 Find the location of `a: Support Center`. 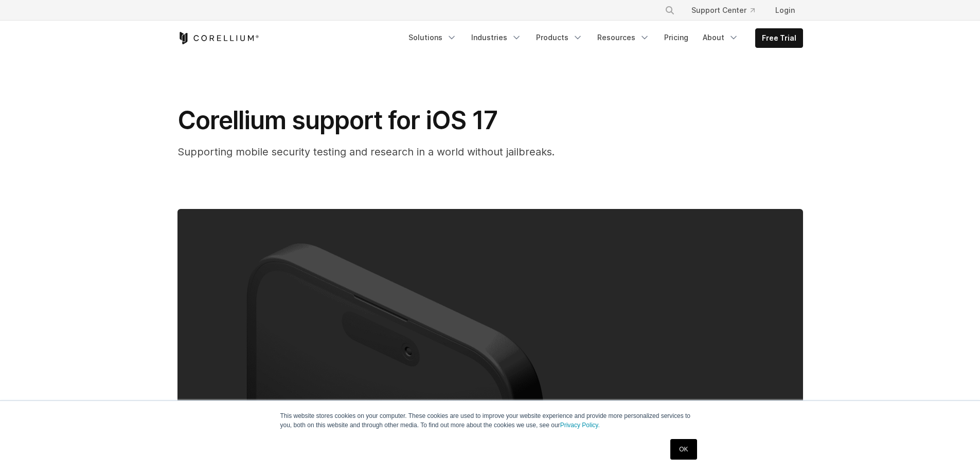

a: Support Center is located at coordinates (723, 10).